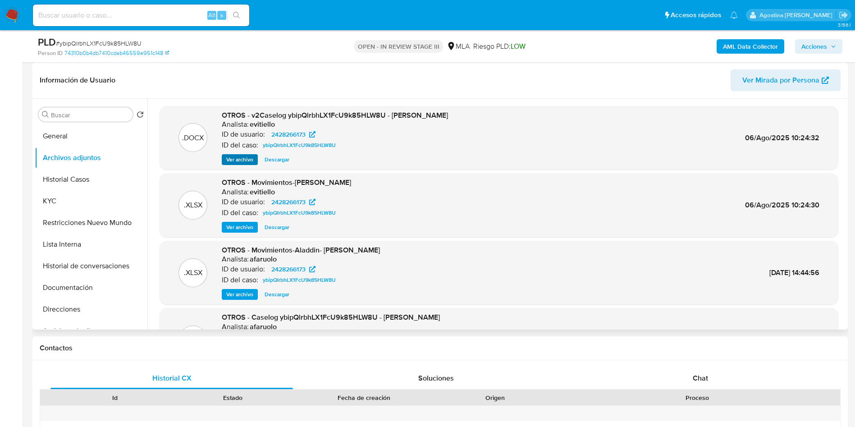 This screenshot has width=855, height=427. I want to click on div: MLA, so click(458, 46).